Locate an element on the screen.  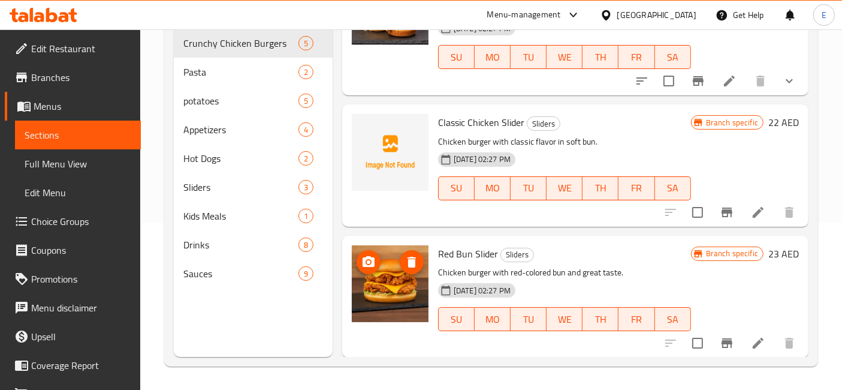
button: MO is located at coordinates (493, 57).